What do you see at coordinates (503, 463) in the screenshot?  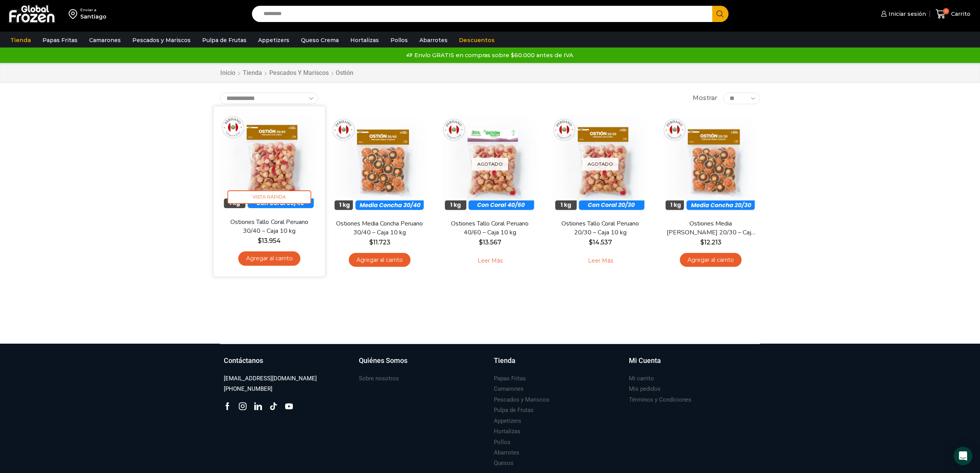 I see `a: Quesos` at bounding box center [503, 463].